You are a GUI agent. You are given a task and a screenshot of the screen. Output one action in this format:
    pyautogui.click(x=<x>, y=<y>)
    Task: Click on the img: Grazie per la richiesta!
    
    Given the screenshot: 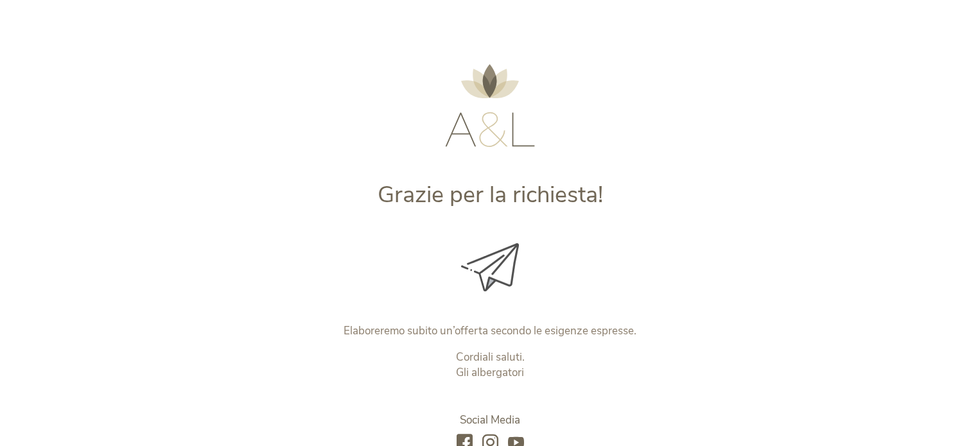 What is the action you would take?
    pyautogui.click(x=490, y=267)
    